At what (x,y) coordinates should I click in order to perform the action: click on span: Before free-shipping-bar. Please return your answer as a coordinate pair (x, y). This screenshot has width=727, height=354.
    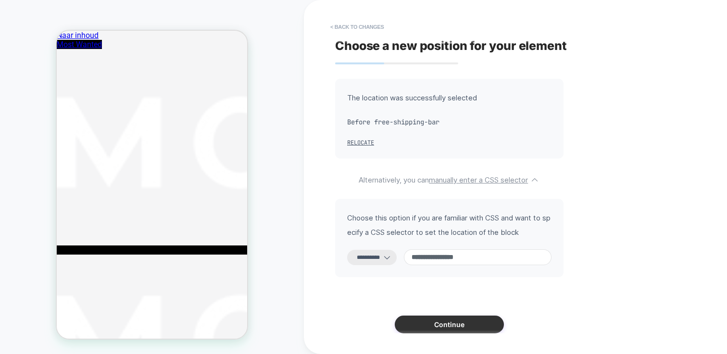
    Looking at the image, I should click on (449, 122).